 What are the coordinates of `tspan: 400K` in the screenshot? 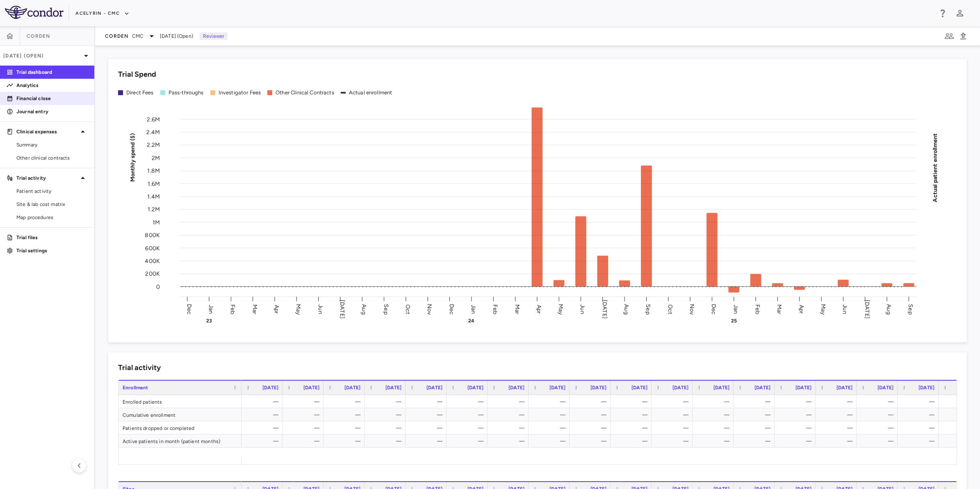 It's located at (153, 261).